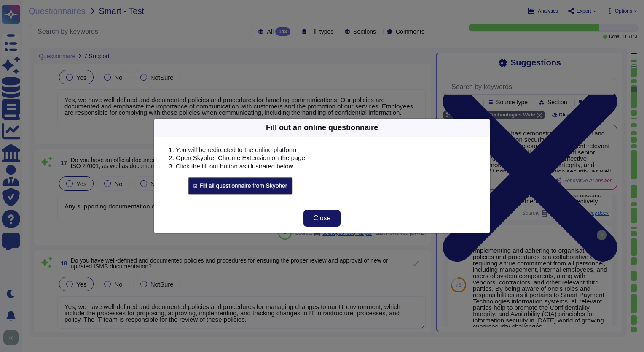  Describe the element at coordinates (322, 218) in the screenshot. I see `button: Close` at that location.